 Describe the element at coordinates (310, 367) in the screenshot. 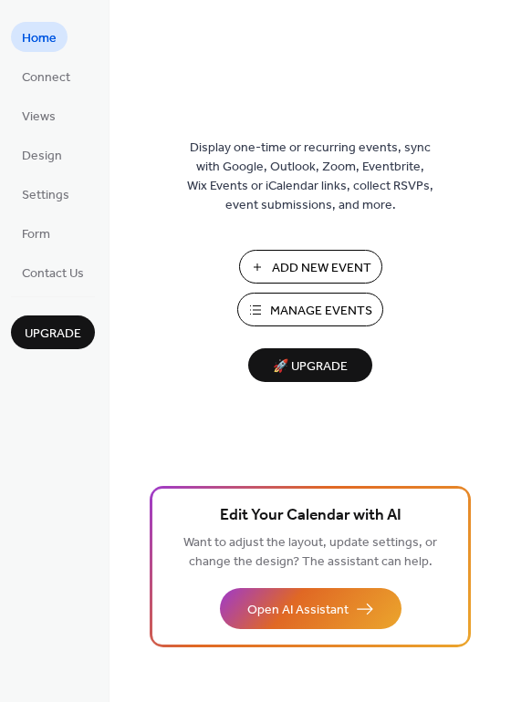

I see `span: 🚀 Upgrade` at that location.